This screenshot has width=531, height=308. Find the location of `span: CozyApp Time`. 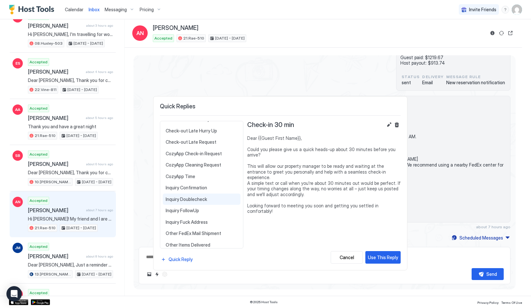

span: CozyApp Time is located at coordinates (202, 176).